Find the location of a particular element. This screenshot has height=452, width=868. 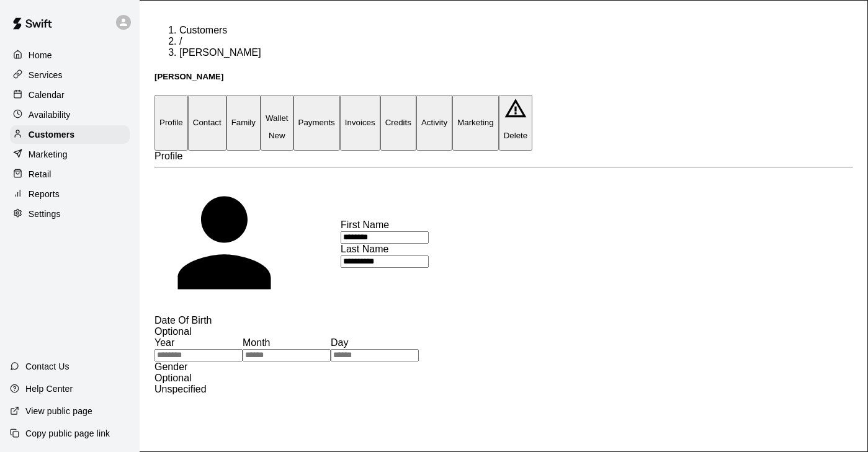

div: Retail is located at coordinates (70, 175).